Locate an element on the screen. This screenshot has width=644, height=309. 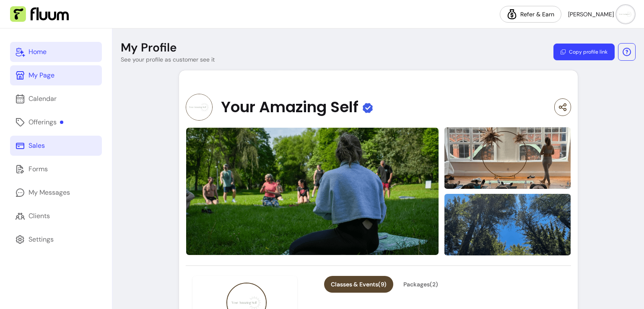
div: Clients is located at coordinates (39, 216).